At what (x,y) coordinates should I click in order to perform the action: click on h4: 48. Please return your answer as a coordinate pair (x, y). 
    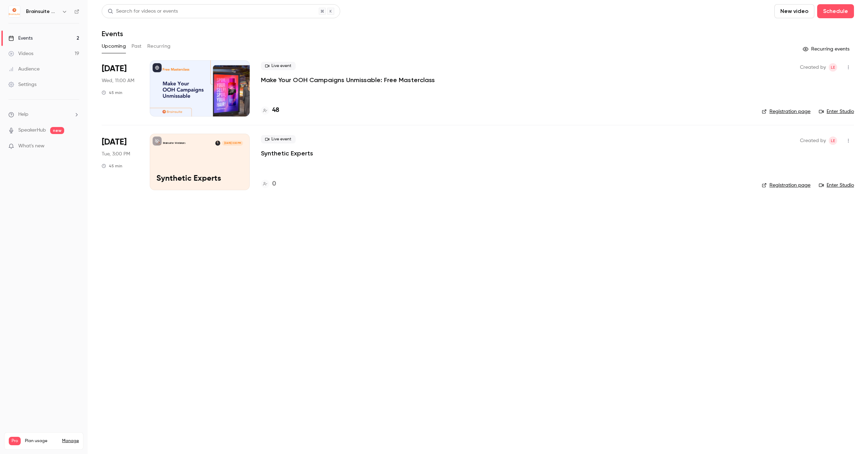
    Looking at the image, I should click on (276, 110).